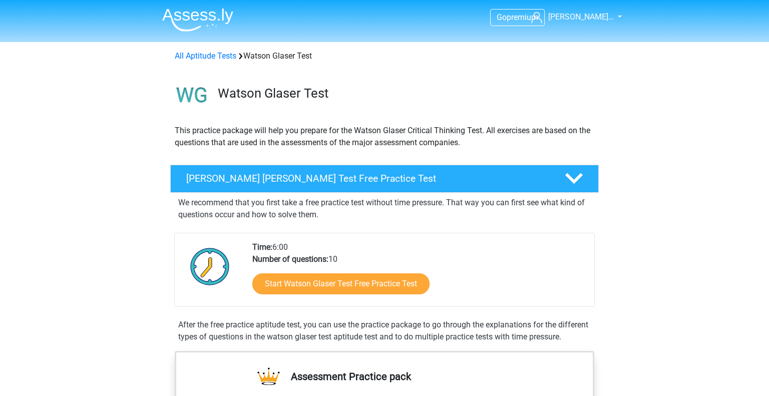 This screenshot has height=396, width=769. Describe the element at coordinates (210, 266) in the screenshot. I see `img: Clock` at that location.